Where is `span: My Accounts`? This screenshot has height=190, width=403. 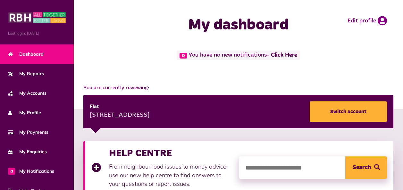 span: My Accounts is located at coordinates (27, 93).